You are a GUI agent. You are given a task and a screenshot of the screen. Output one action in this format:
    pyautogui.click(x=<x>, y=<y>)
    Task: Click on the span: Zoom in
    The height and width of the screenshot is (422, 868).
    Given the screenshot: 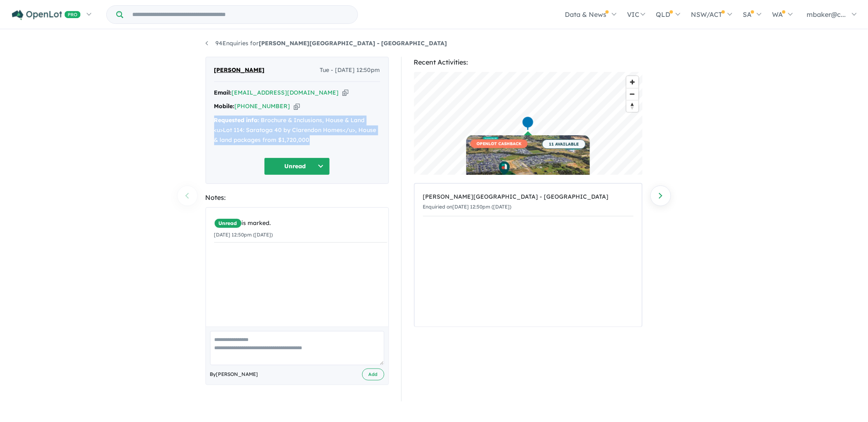 What is the action you would take?
    pyautogui.click(x=632, y=82)
    